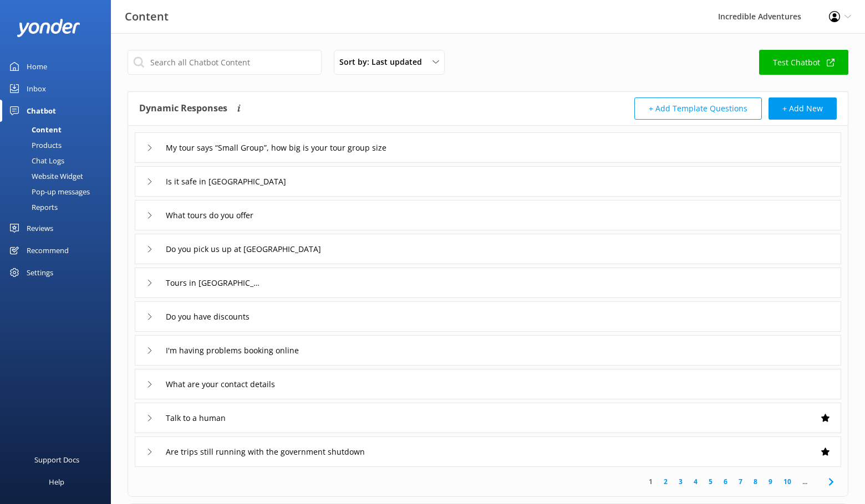  I want to click on a: 5, so click(710, 481).